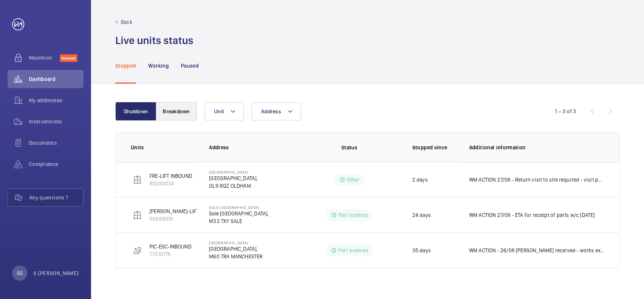 Image resolution: width=644 pixels, height=299 pixels. Describe the element at coordinates (19, 273) in the screenshot. I see `p: SS` at that location.